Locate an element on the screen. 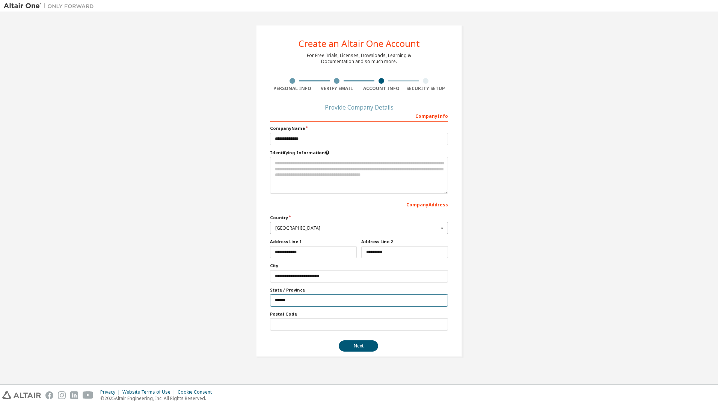  div: Create an Altair One Account is located at coordinates (359, 44).